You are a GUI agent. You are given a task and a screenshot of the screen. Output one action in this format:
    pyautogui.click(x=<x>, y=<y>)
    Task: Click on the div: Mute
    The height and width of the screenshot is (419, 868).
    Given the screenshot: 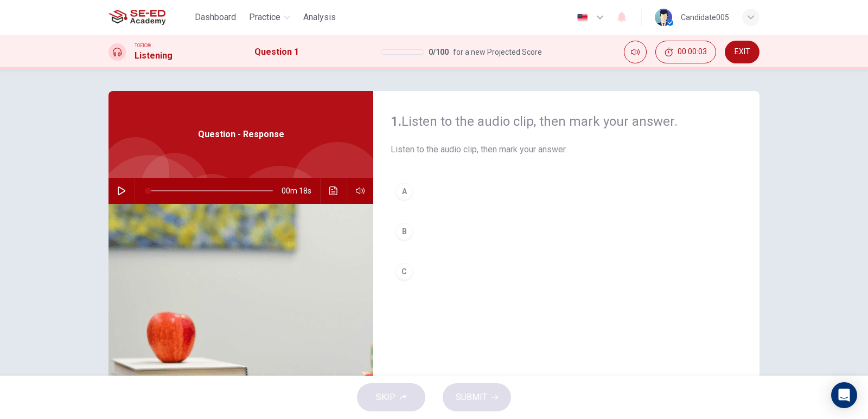 What is the action you would take?
    pyautogui.click(x=635, y=52)
    